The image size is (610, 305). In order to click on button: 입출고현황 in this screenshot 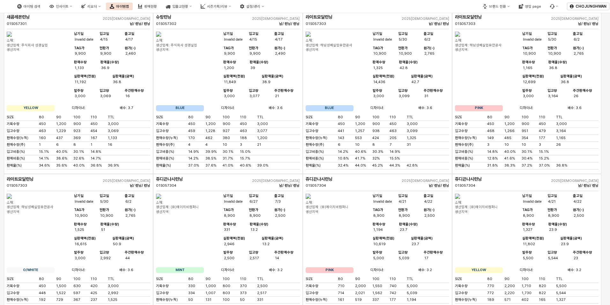, I will do `click(179, 6)`.